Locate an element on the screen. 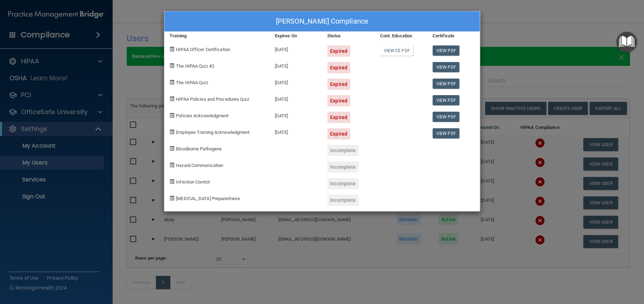 This screenshot has width=644, height=304. span: Hazard Communication is located at coordinates (199, 165).